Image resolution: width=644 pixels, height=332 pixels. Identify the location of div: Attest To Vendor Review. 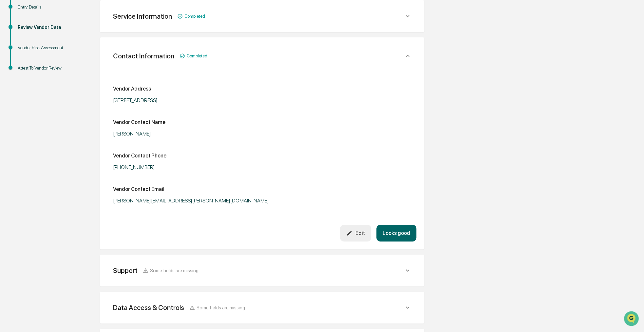
(44, 68).